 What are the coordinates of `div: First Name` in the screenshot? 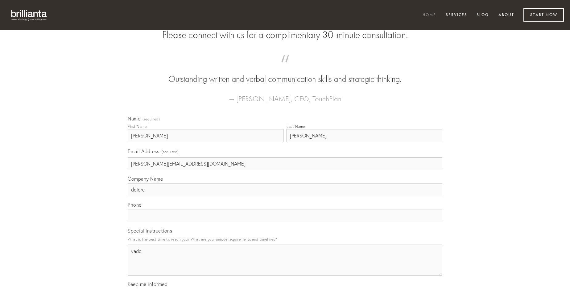 It's located at (137, 126).